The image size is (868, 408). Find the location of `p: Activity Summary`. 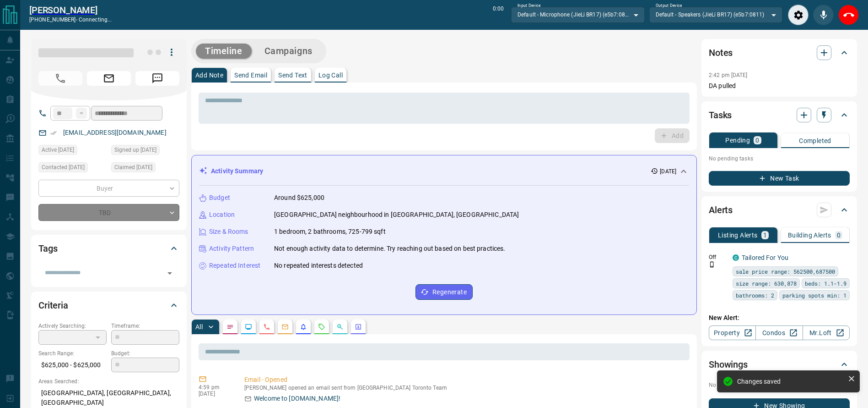

p: Activity Summary is located at coordinates (237, 171).